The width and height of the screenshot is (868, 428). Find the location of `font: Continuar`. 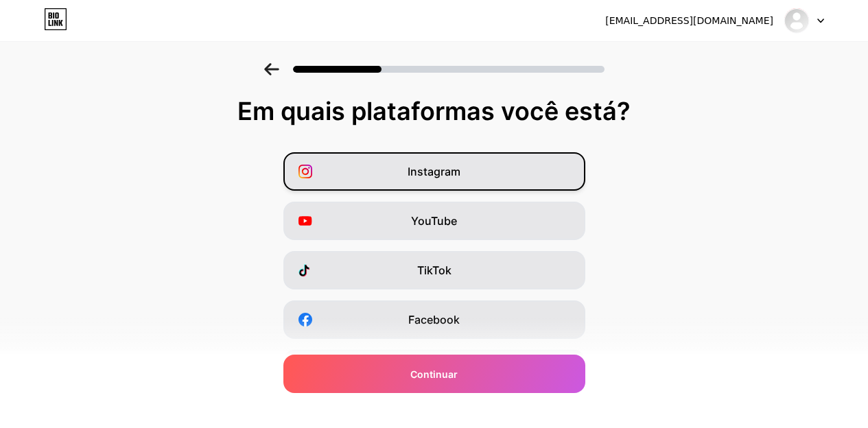

font: Continuar is located at coordinates (434, 374).